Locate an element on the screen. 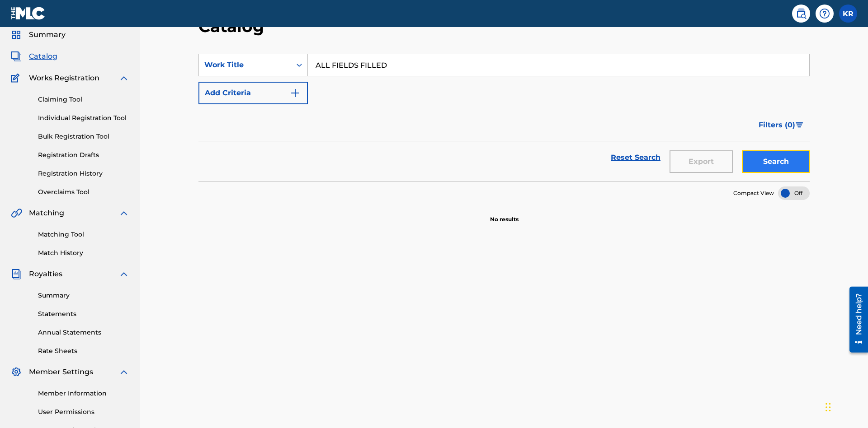 This screenshot has width=868, height=428. div: Need help? is located at coordinates (16, 32).